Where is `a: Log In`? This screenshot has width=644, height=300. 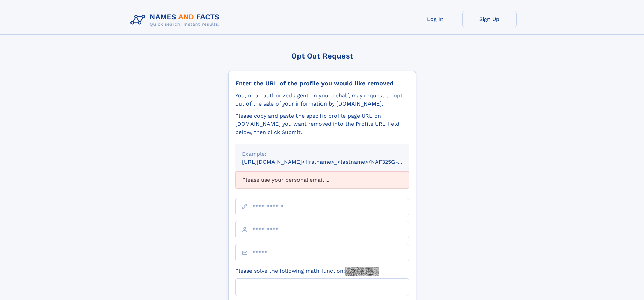
a: Log In is located at coordinates (436, 19).